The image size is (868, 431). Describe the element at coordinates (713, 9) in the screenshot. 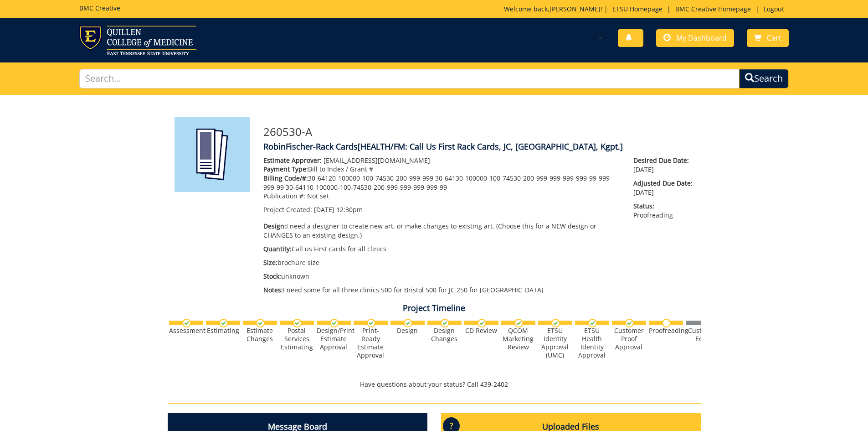

I see `a: BMC Creative Homepage` at that location.